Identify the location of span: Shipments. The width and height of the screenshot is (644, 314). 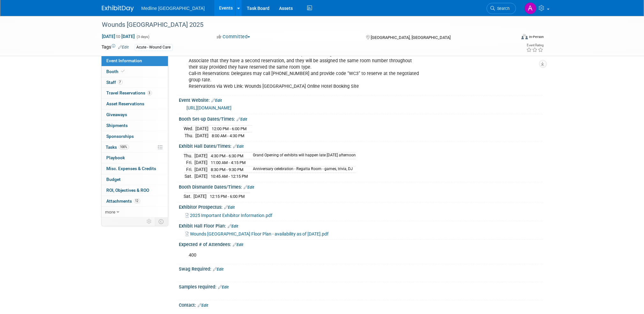
(118, 126).